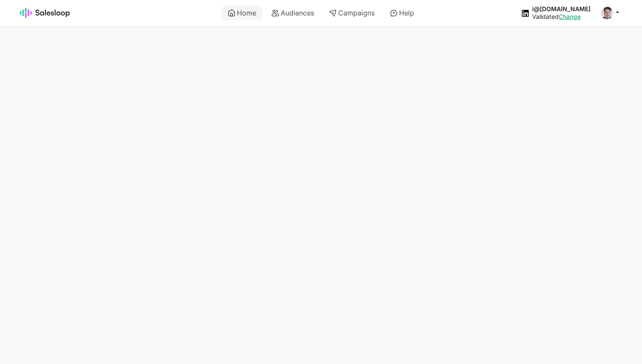  What do you see at coordinates (242, 13) in the screenshot?
I see `a: Home` at bounding box center [242, 13].